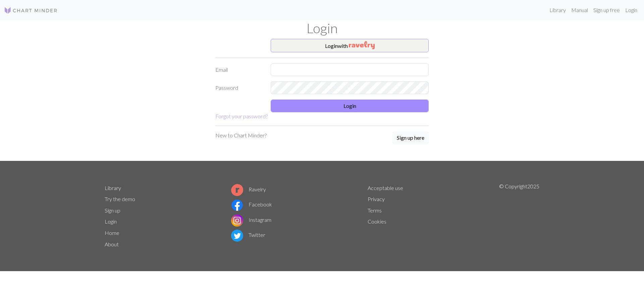 The image size is (644, 308). What do you see at coordinates (249, 189) in the screenshot?
I see `a: Ravelry` at bounding box center [249, 189].